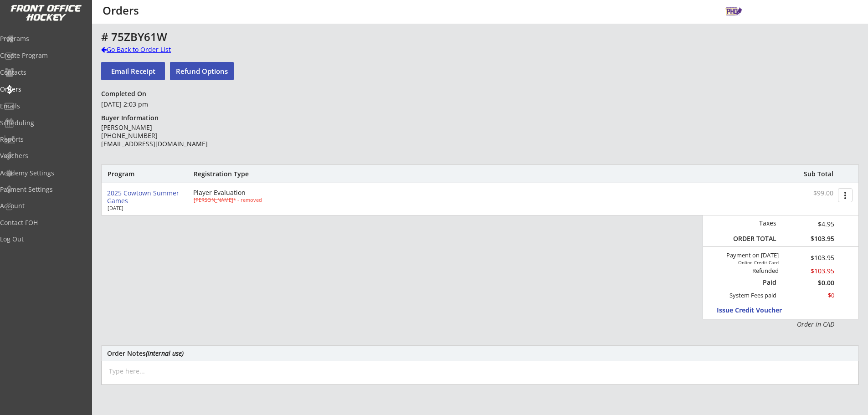 Image resolution: width=868 pixels, height=415 pixels. I want to click on button: Refund Options, so click(202, 71).